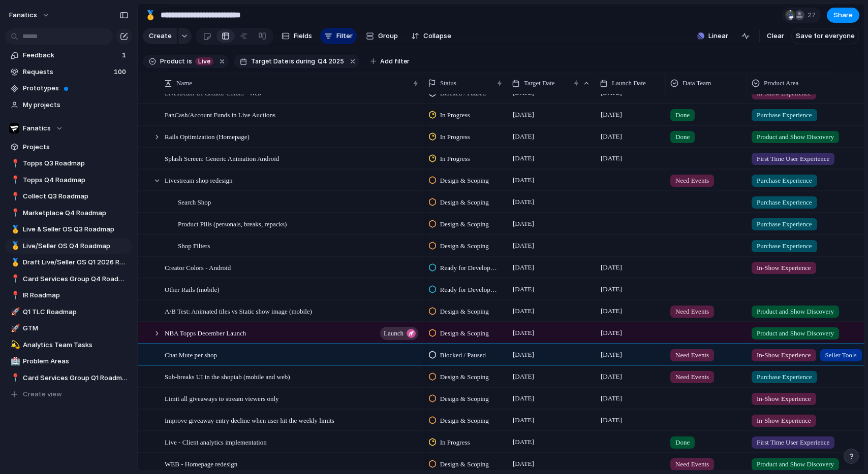 This screenshot has height=474, width=868. What do you see at coordinates (68, 196) in the screenshot?
I see `a: 📍Collect Q3 Roadmap` at bounding box center [68, 196].